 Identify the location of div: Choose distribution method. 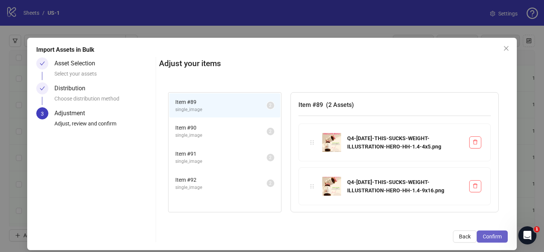
(103, 101).